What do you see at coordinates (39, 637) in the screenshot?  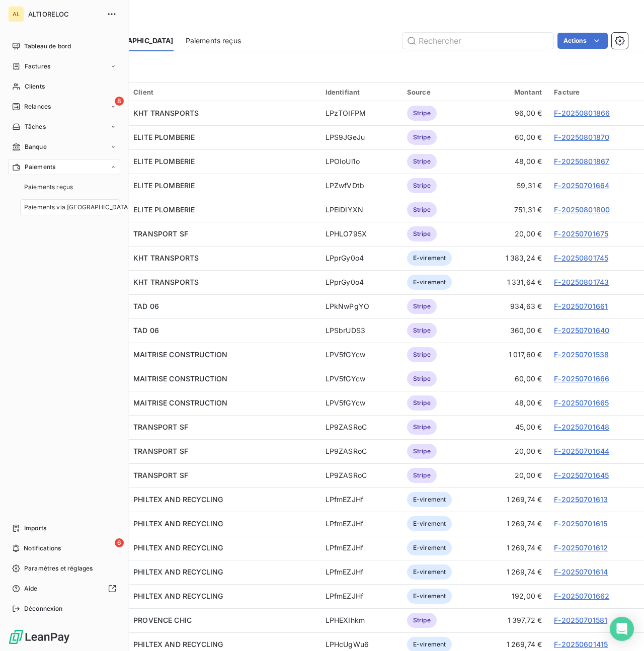 I see `img: Logo LeanPay` at bounding box center [39, 637].